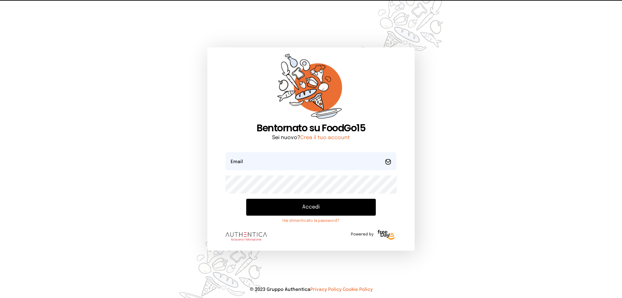 This screenshot has width=622, height=298. I want to click on h1: Bentornato su FoodGo15, so click(311, 128).